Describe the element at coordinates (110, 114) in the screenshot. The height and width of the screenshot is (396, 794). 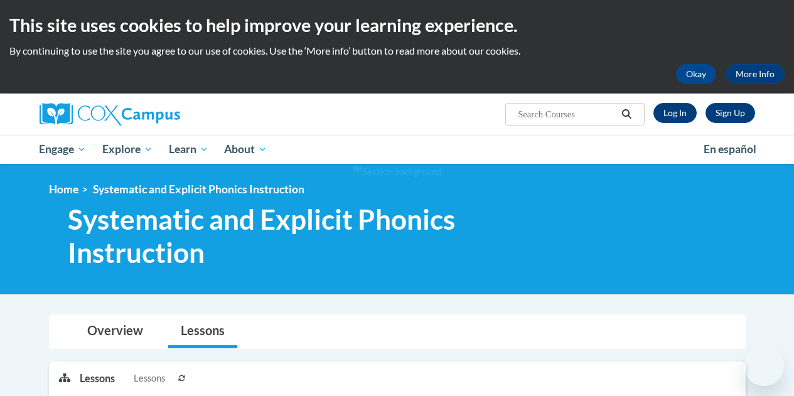
I see `img: Cox Campus` at that location.